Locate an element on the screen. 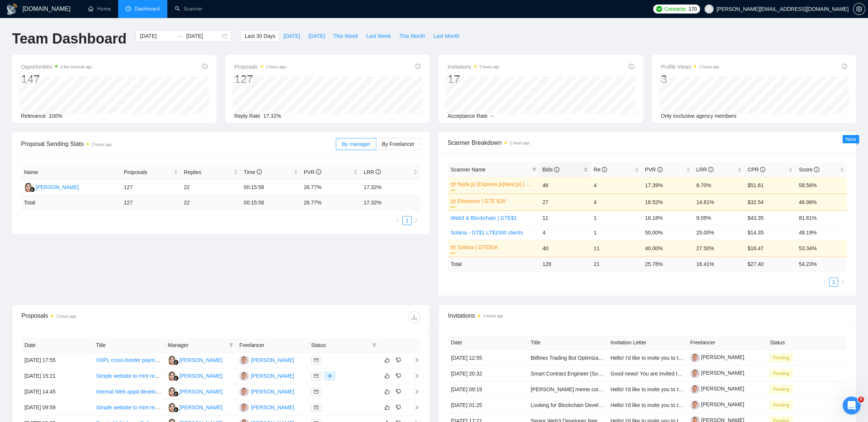 This screenshot has width=868, height=422. div: Proposals is located at coordinates (121, 317).